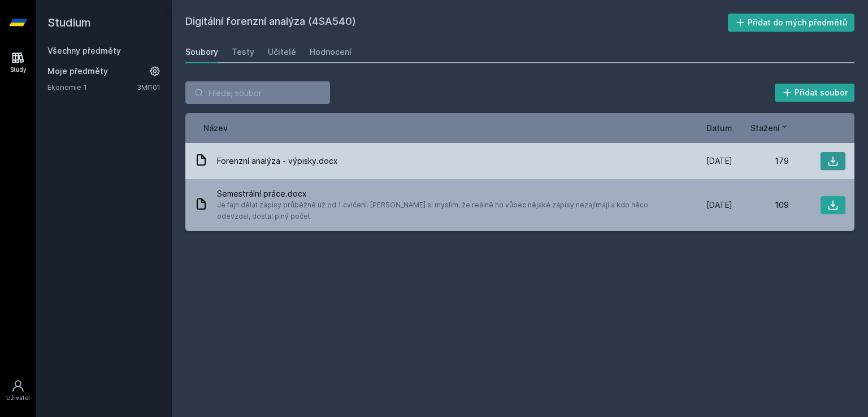 The width and height of the screenshot is (868, 417). Describe the element at coordinates (282, 52) in the screenshot. I see `div: Učitelé` at that location.